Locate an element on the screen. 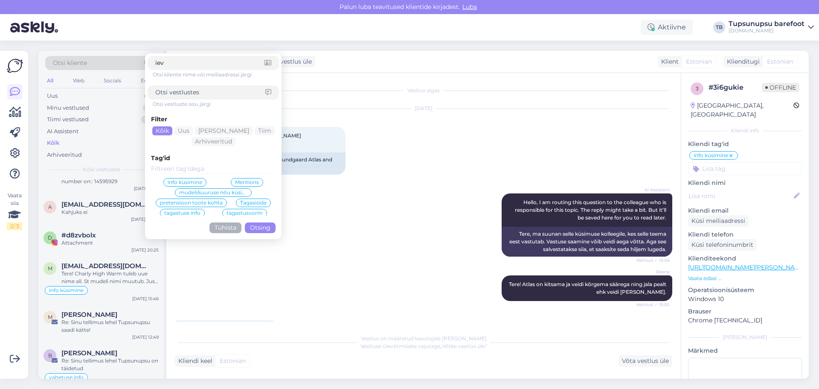 The image size is (819, 389). span: tagastuse info is located at coordinates (182, 213).